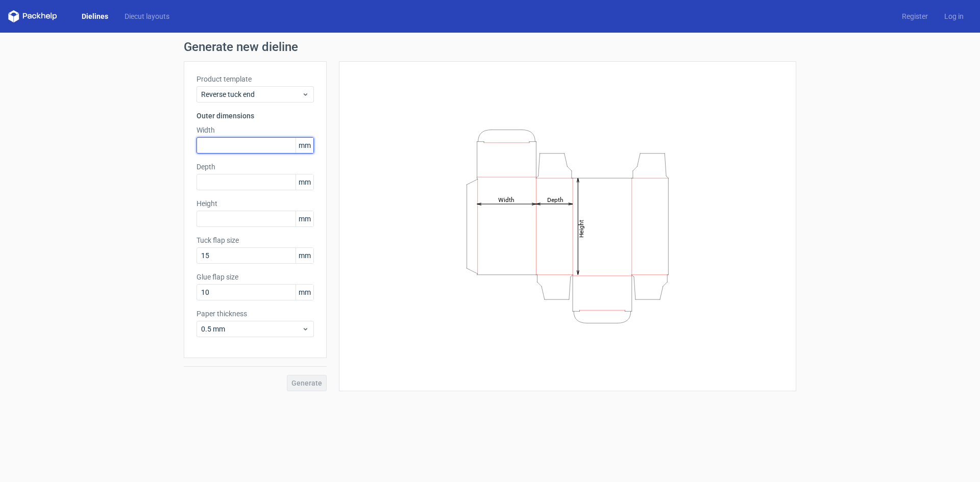  I want to click on a: Register, so click(914, 16).